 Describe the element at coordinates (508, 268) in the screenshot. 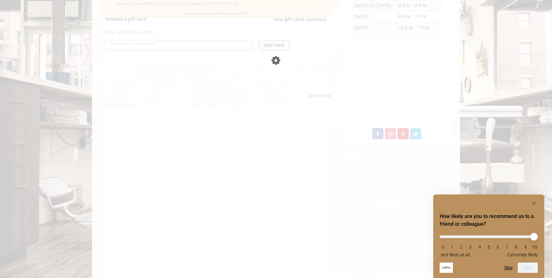

I see `button: Skip` at that location.